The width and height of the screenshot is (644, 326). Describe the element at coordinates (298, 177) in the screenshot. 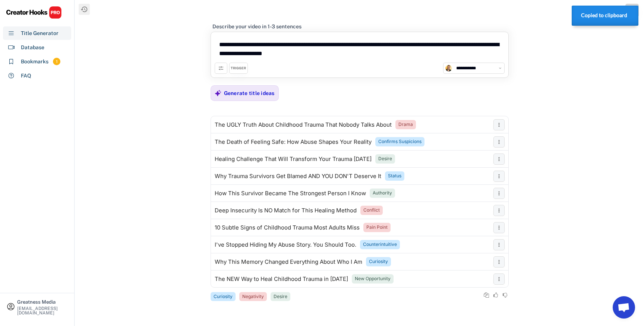

I see `div: Why Trauma Survivors Get Blamed AND YOU DON'T Deserve It` at that location.